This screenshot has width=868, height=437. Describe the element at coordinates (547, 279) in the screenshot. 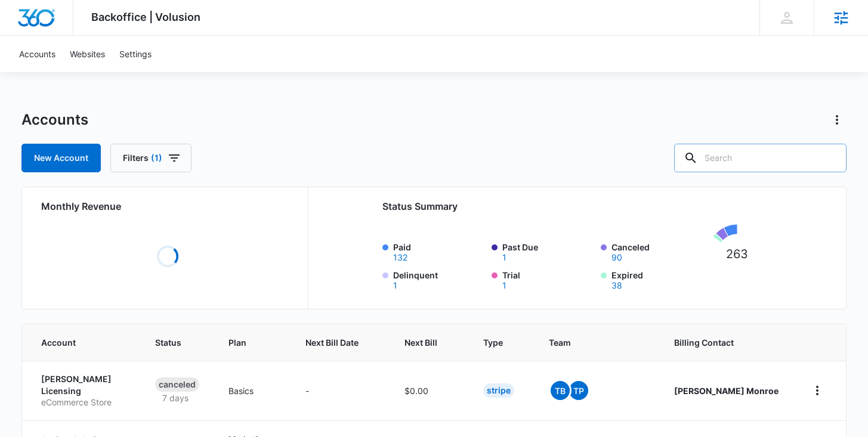

I see `label: Trial` at that location.